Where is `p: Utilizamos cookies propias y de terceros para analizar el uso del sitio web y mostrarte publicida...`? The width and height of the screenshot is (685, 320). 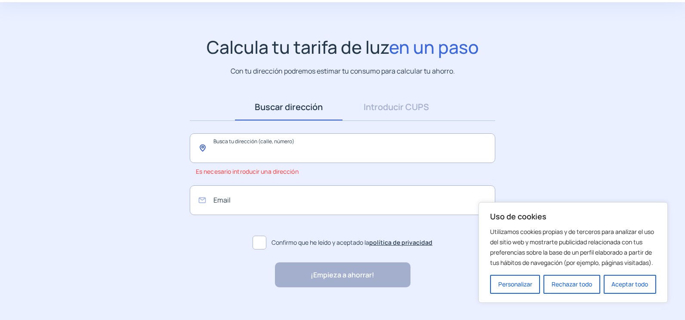 p: Utilizamos cookies propias y de terceros para analizar el uso del sitio web y mostrarte publicida... is located at coordinates (573, 247).